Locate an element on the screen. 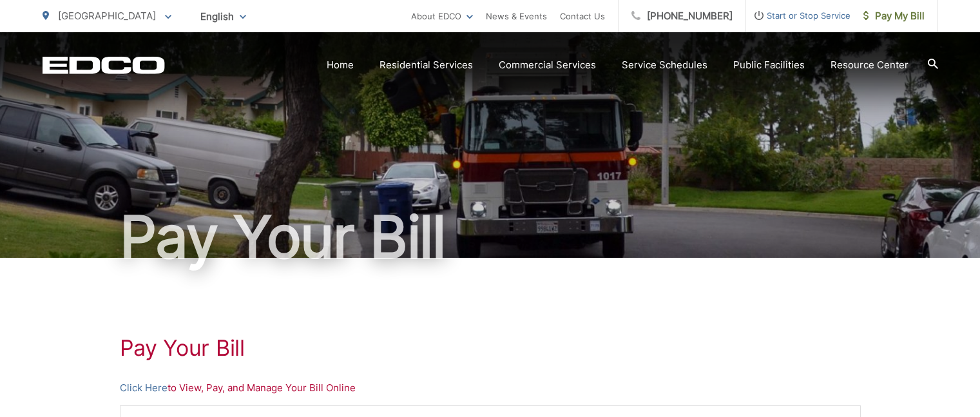 The image size is (980, 417). p: to View, Pay, and Manage Your Bill Online is located at coordinates (491, 389).